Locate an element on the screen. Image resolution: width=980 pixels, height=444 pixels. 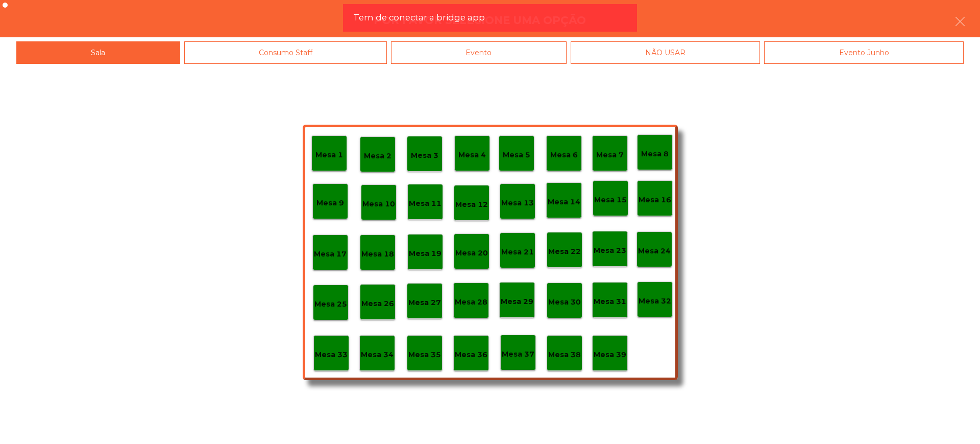
p: Mesa 2 is located at coordinates (377, 156).